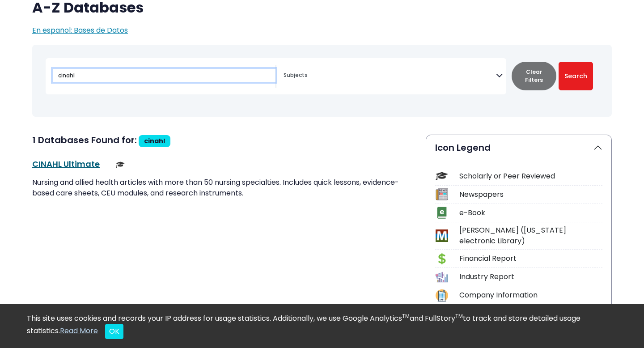  Describe the element at coordinates (531, 296) in the screenshot. I see `div: Company Information` at that location.